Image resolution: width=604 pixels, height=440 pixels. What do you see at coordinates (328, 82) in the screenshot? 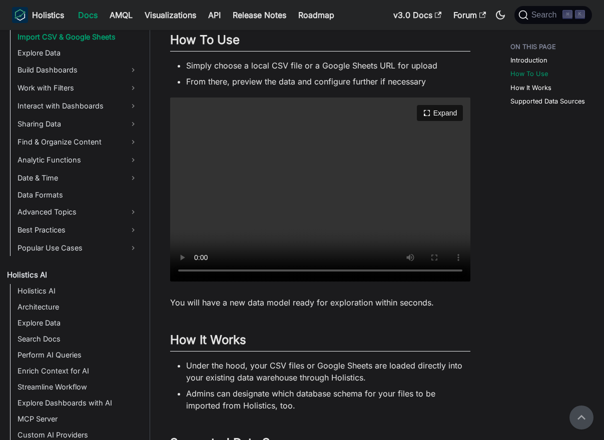
I see `li: From there, preview the data and configure further if necessary` at bounding box center [328, 82].